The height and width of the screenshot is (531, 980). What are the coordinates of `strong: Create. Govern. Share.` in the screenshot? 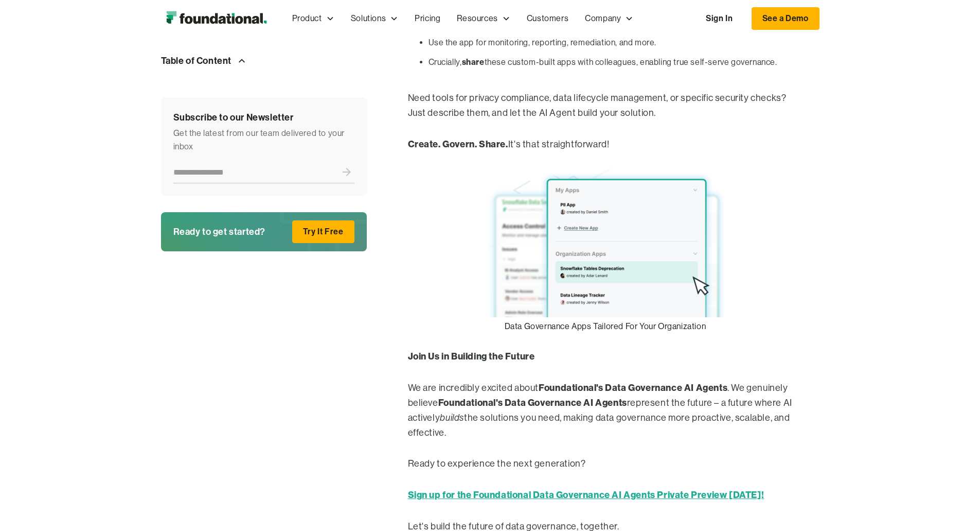 It's located at (458, 144).